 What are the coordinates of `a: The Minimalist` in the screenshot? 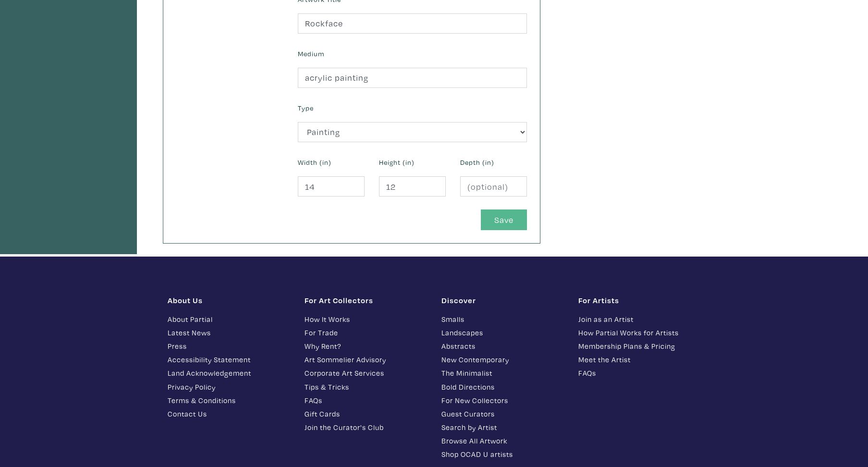 It's located at (503, 373).